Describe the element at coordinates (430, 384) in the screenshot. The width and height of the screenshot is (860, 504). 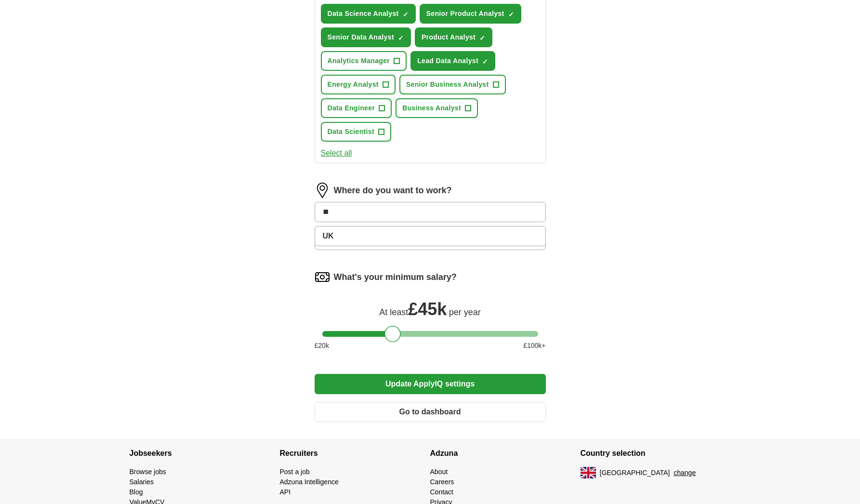
I see `button: Update ApplyIQ settings` at that location.